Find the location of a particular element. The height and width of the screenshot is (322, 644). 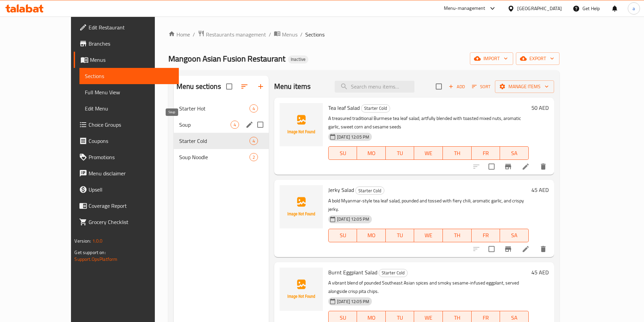

span: Inactive is located at coordinates (299, 59).